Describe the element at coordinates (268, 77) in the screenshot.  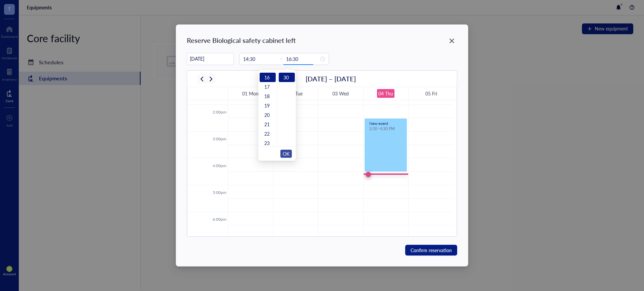
I see `div: 16` at that location.